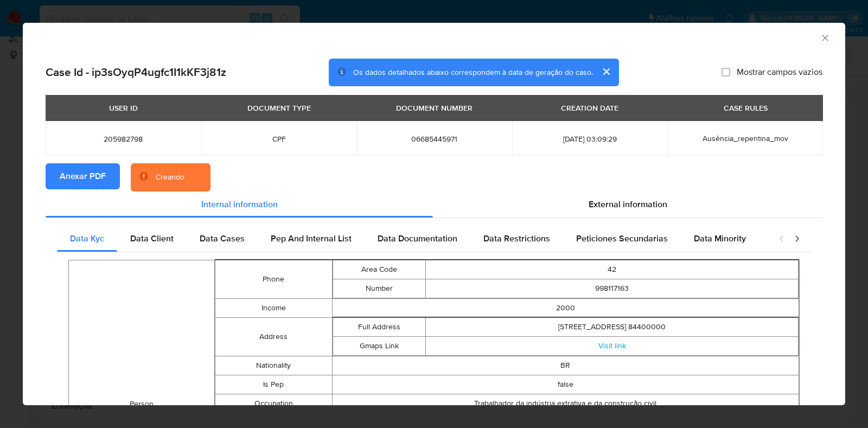 The height and width of the screenshot is (428, 868). I want to click on span: Internal information, so click(239, 204).